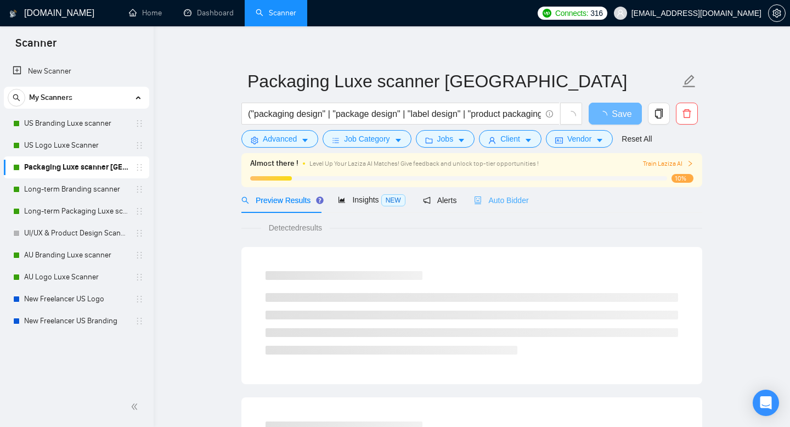 Image resolution: width=790 pixels, height=427 pixels. What do you see at coordinates (668, 163) in the screenshot?
I see `span: Train Laziza AI` at bounding box center [668, 163].